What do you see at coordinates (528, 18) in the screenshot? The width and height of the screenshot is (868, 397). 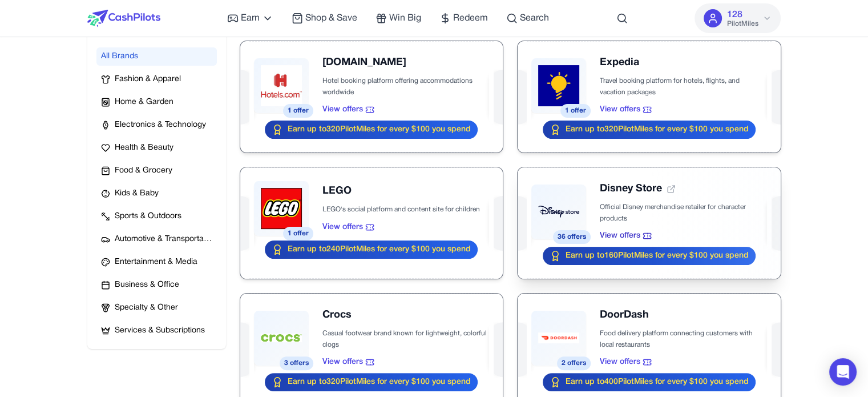 I see `a: Search` at bounding box center [528, 18].